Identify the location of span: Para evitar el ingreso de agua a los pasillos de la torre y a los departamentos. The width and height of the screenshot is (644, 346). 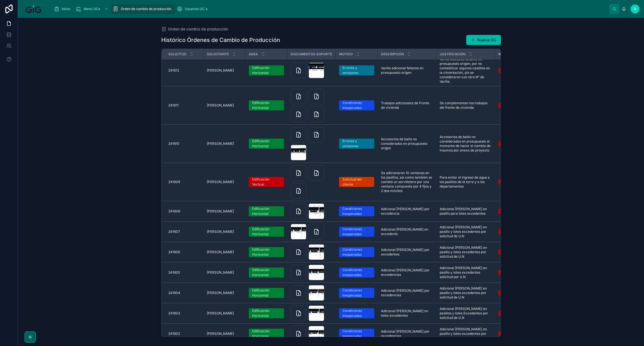
(466, 182).